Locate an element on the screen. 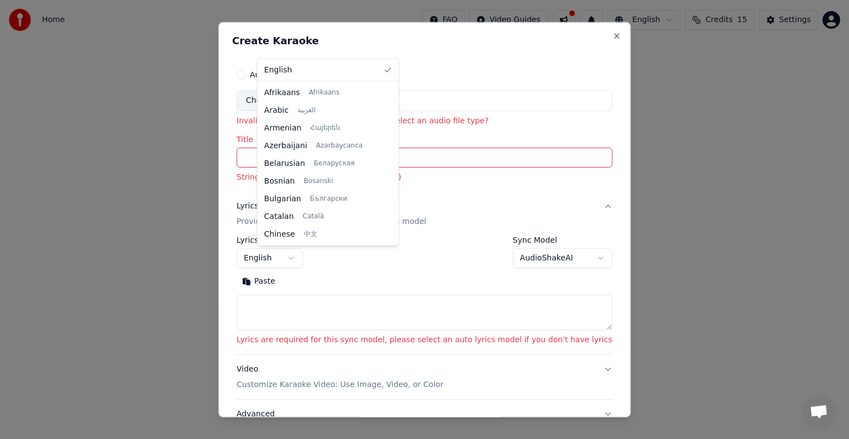 The width and height of the screenshot is (849, 439). span: Bulgarian is located at coordinates (283, 198).